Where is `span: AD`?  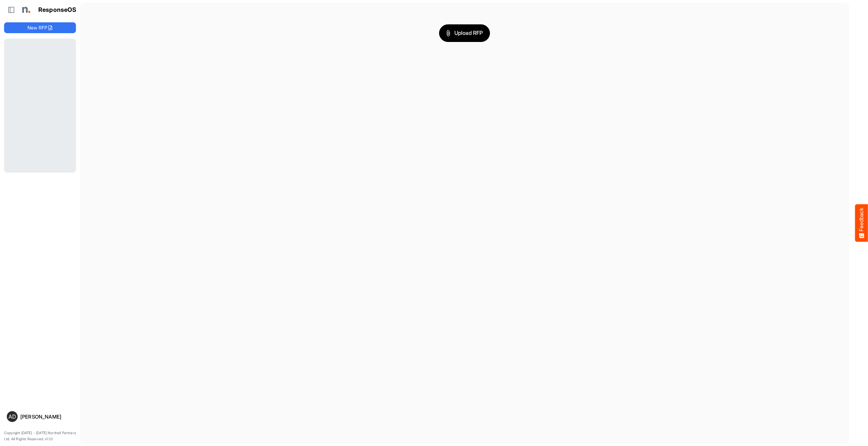 span: AD is located at coordinates (12, 417).